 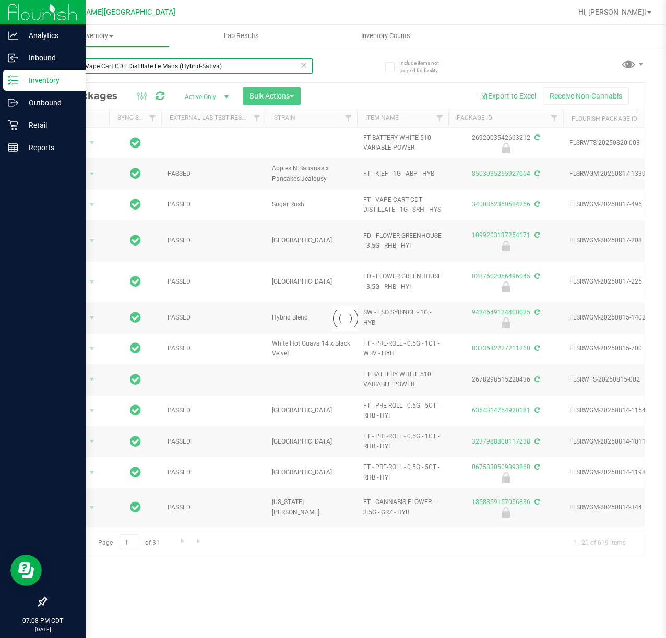 What do you see at coordinates (13, 80) in the screenshot?
I see `inline-svg: Inventory` at bounding box center [13, 80].